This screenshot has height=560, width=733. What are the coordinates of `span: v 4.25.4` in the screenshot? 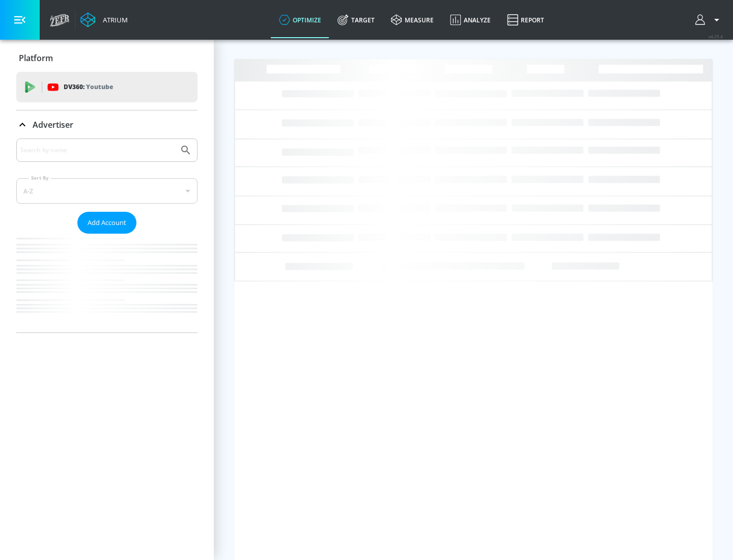 It's located at (716, 36).